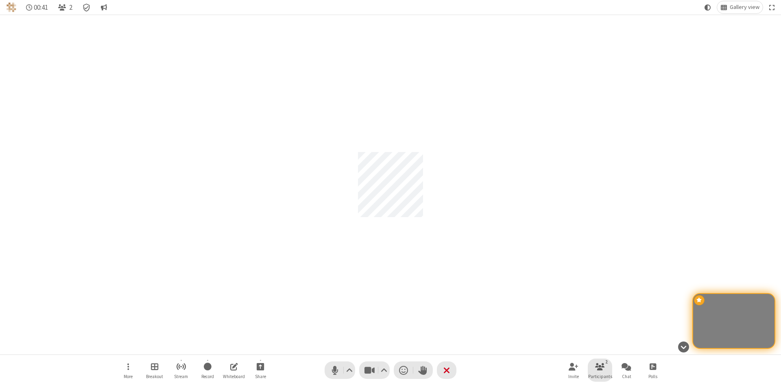  Describe the element at coordinates (340, 370) in the screenshot. I see `button: Mute (Alt+A)` at that location.